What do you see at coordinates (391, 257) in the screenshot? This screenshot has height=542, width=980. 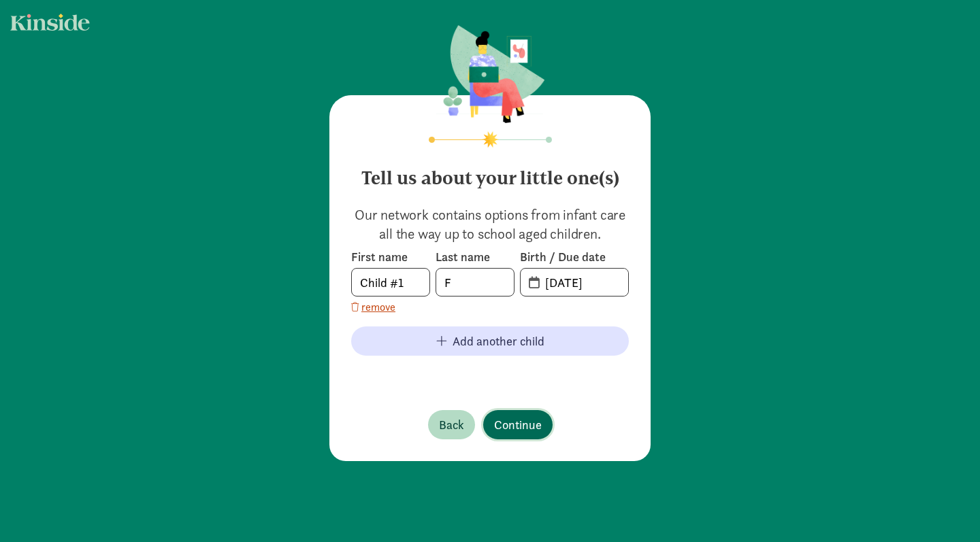 I see `label: First name` at bounding box center [391, 257].